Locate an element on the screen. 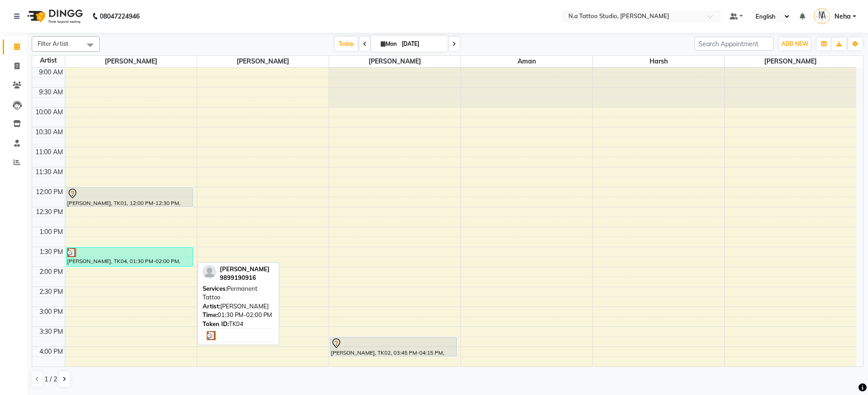 This screenshot has width=868, height=395. span: 1 / 2 is located at coordinates (51, 379).